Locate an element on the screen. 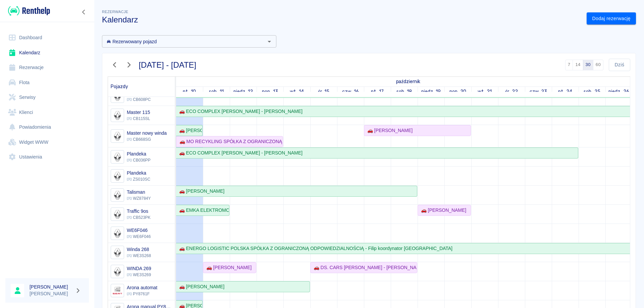 This screenshot has height=308, width=644. button: 14 dni is located at coordinates (578, 65).